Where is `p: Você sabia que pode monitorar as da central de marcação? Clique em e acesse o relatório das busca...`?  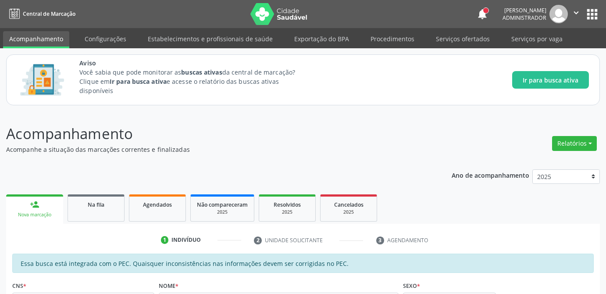
p: Você sabia que pode monitorar as da central de marcação? Clique em e acesse o relatório das busca... is located at coordinates (195, 81).